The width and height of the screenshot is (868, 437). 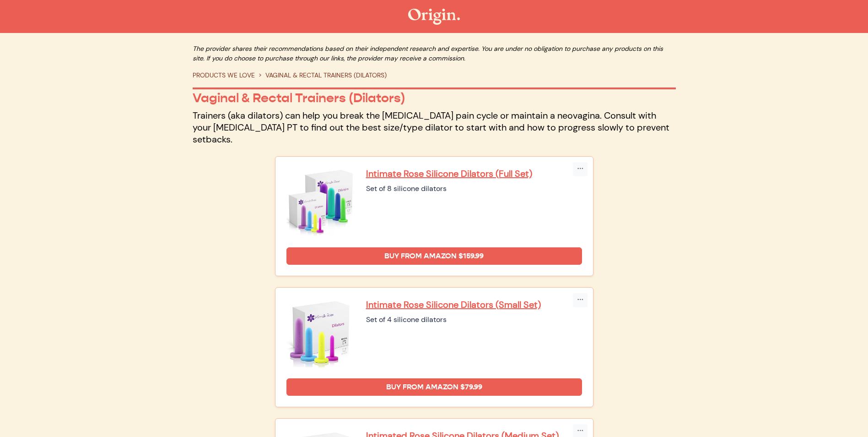 I want to click on p: Intimate Rose Silicone Dilators (Small Set), so click(x=474, y=305).